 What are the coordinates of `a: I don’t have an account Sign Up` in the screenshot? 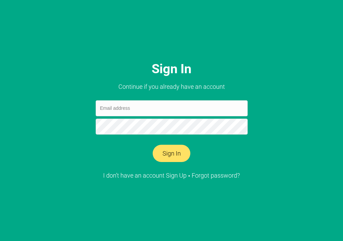 It's located at (145, 176).